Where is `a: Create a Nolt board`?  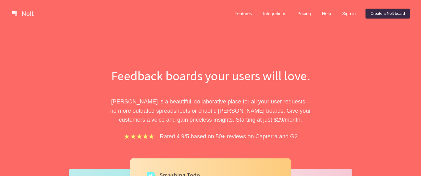 a: Create a Nolt board is located at coordinates (388, 14).